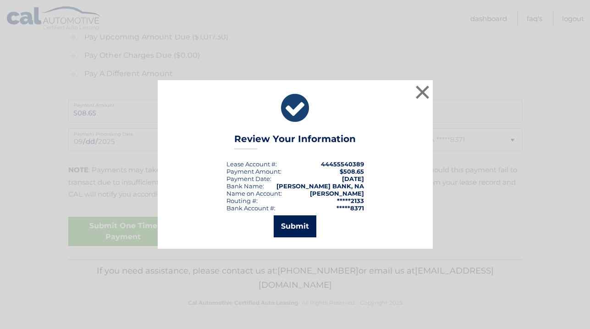 Image resolution: width=590 pixels, height=329 pixels. I want to click on div: Payment Amount:, so click(254, 172).